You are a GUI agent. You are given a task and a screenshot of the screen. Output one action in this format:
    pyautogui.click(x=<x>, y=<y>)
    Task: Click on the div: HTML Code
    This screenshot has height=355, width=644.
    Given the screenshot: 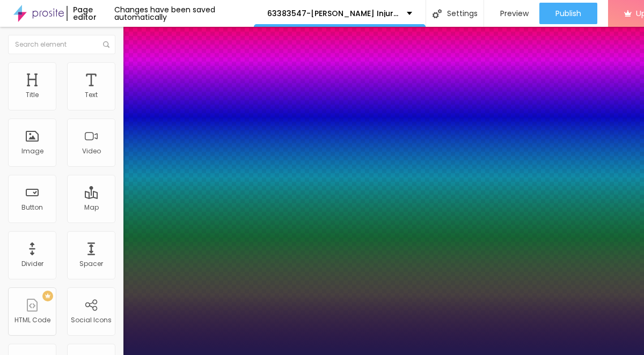 What is the action you would take?
    pyautogui.click(x=32, y=320)
    